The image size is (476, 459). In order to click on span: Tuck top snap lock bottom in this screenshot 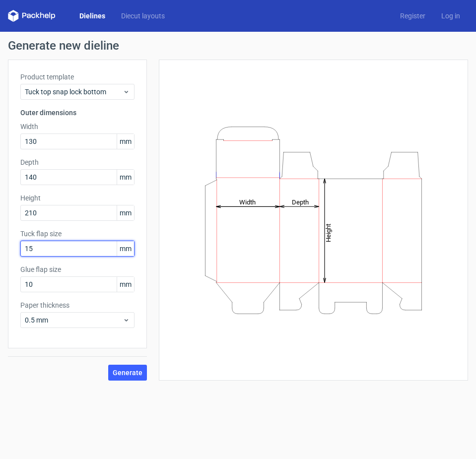, I will do `click(73, 92)`.